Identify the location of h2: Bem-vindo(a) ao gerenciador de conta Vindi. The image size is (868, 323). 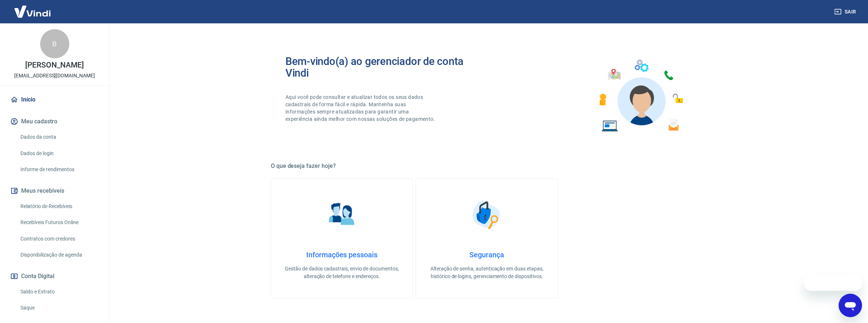
(386, 67).